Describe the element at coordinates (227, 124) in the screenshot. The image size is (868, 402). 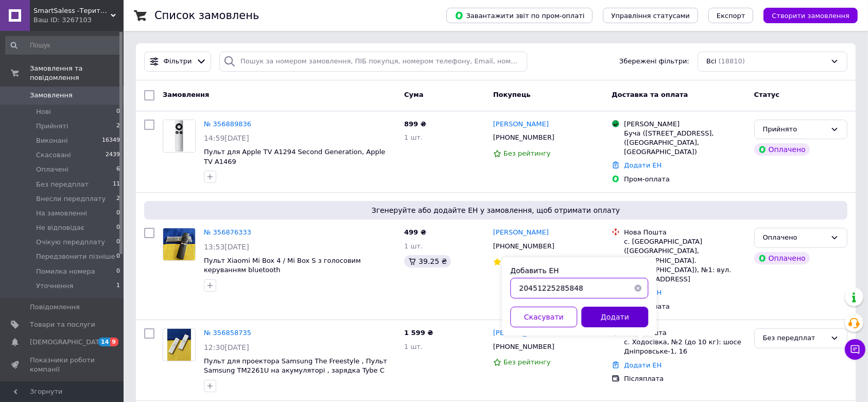
I see `a: № 356889836` at that location.